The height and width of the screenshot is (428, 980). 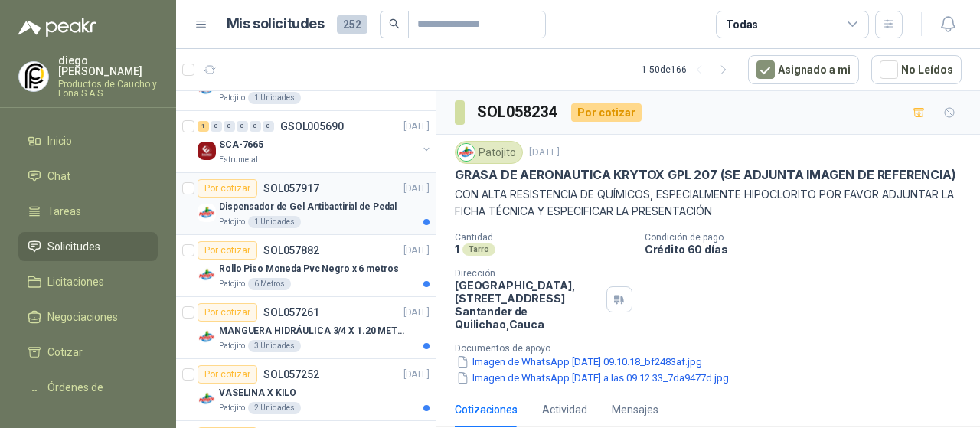 What do you see at coordinates (60, 141) in the screenshot?
I see `span: Inicio` at bounding box center [60, 141].